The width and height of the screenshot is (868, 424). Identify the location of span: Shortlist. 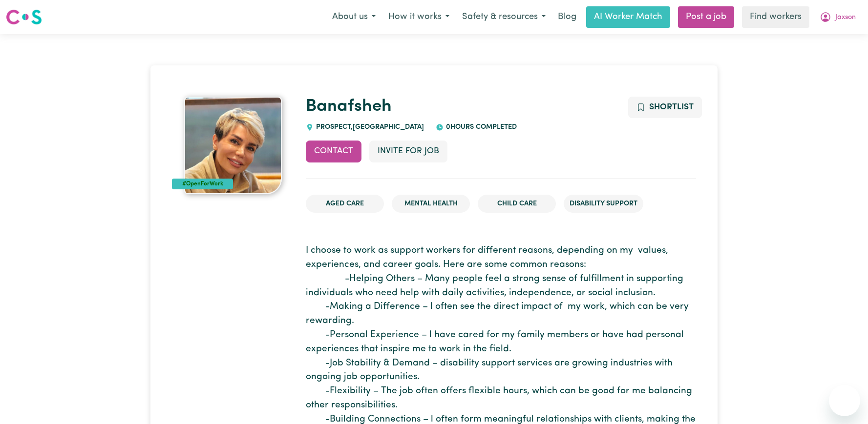
(672, 107).